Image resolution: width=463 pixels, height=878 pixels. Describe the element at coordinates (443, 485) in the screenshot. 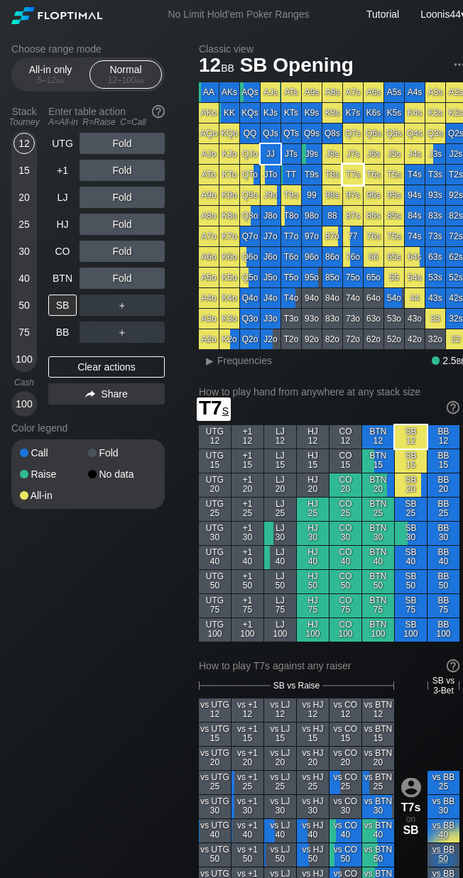

I see `div: BB 20` at that location.